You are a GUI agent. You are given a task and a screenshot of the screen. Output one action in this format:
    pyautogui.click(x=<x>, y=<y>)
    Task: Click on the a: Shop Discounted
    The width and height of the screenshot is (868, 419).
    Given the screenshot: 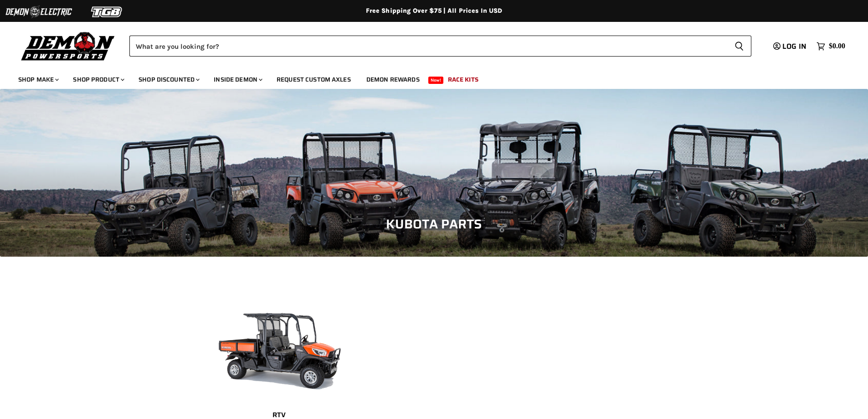 What is the action you would take?
    pyautogui.click(x=168, y=79)
    